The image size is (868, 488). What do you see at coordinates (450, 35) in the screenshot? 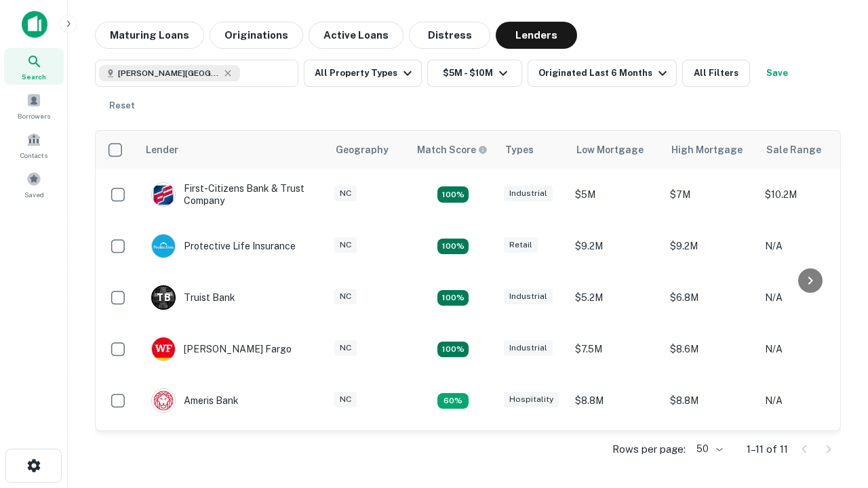
I see `button: Distress` at bounding box center [450, 35].